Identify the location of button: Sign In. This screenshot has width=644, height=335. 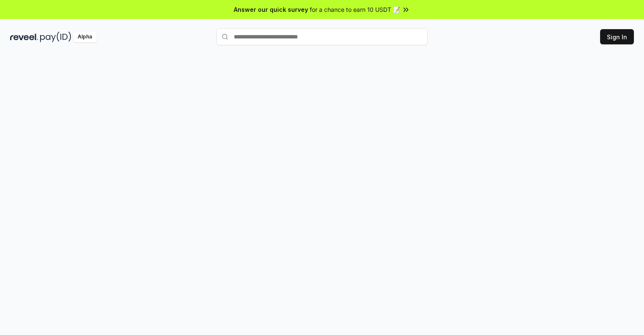
(617, 37).